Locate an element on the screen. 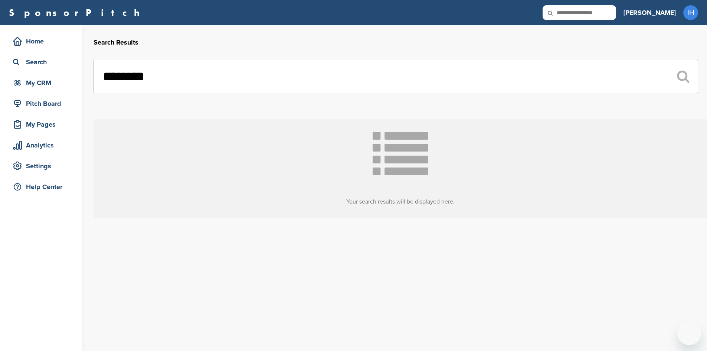 Image resolution: width=707 pixels, height=351 pixels. a: Analytics is located at coordinates (41, 145).